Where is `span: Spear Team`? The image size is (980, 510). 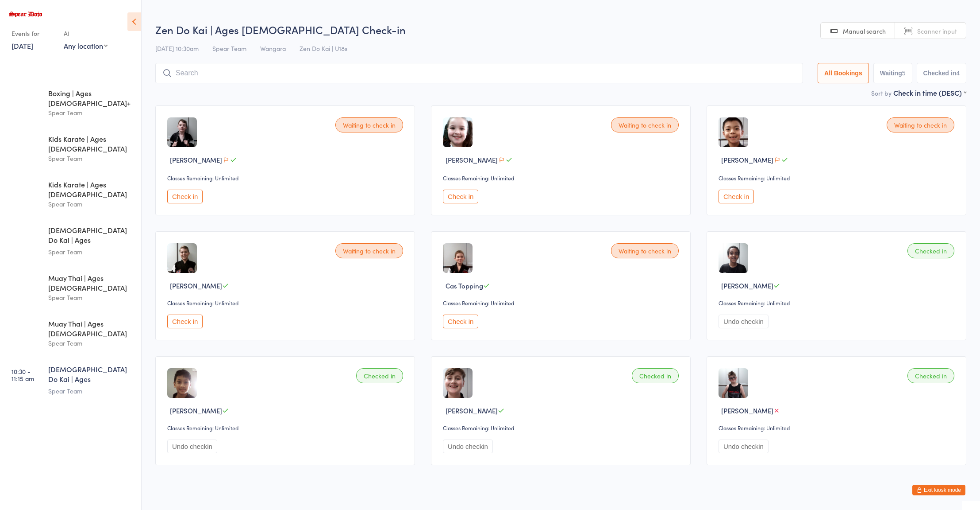
span: Spear Team is located at coordinates (230, 48).